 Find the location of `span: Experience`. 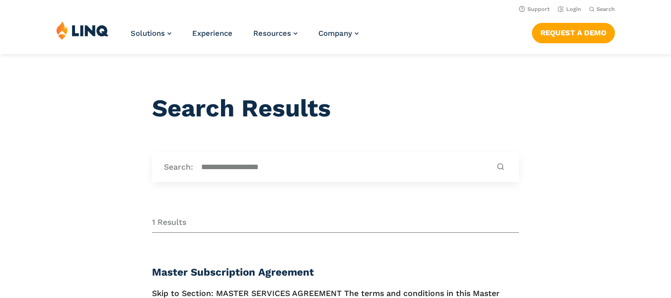

span: Experience is located at coordinates (212, 33).